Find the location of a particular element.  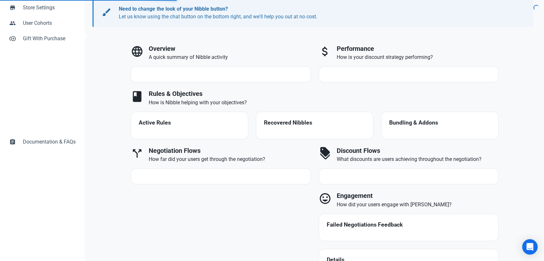

a: assignmentDocumentation & FAQs is located at coordinates (42, 142).